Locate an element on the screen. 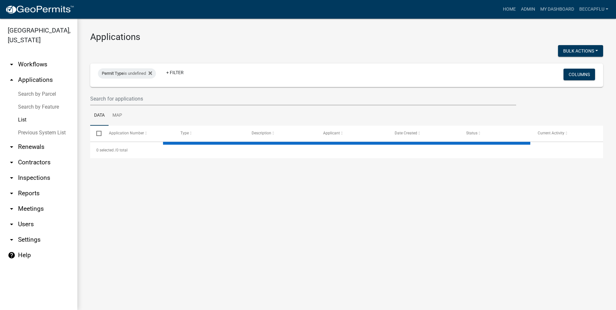  datatable-header-cell: Current Activity is located at coordinates (567, 133).